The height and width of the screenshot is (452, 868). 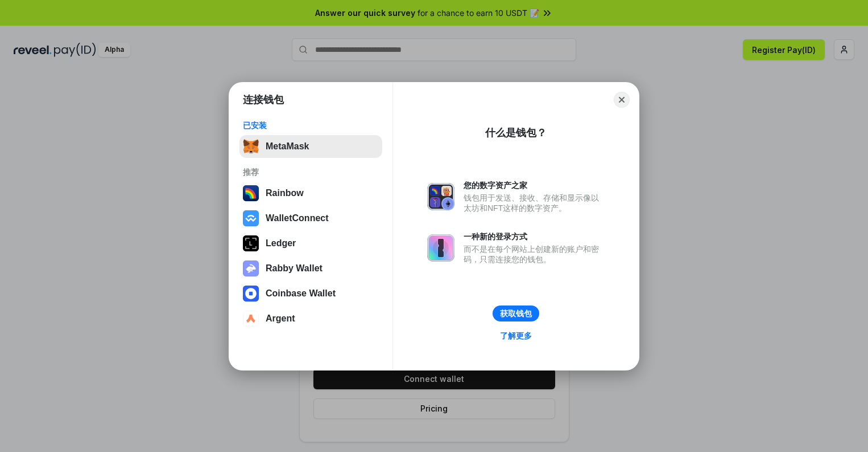 What do you see at coordinates (311, 172) in the screenshot?
I see `div: 推荐` at bounding box center [311, 172].